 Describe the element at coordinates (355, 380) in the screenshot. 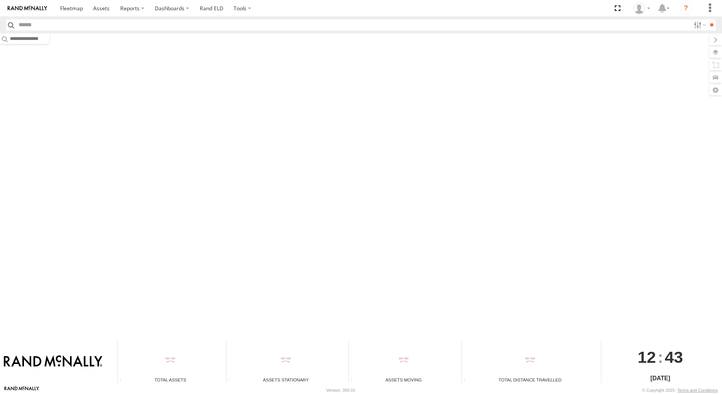

I see `div: Total number of assets current in transit.` at that location.